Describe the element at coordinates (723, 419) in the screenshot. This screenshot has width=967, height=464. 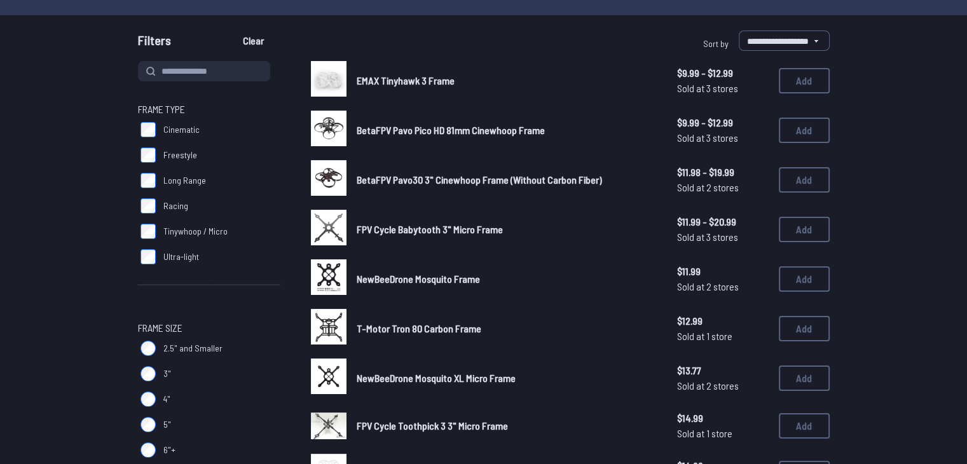
I see `span: $14.99` at that location.